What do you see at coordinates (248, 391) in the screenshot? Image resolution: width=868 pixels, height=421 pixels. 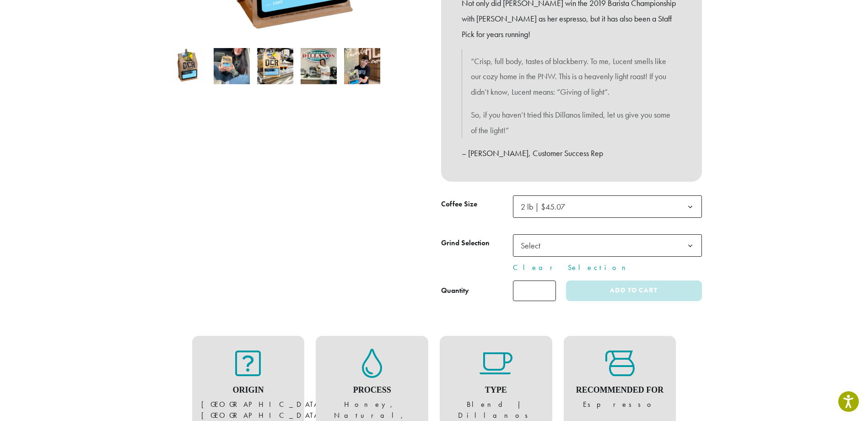 I see `h4: Origin` at bounding box center [248, 391].